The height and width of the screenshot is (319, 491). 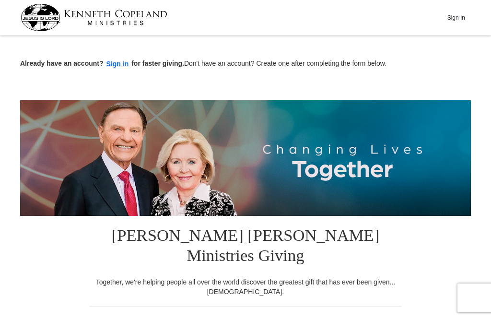 What do you see at coordinates (246, 287) in the screenshot?
I see `div: Together, we're helping people all over the world discover the greatest gift that has ever been g...` at bounding box center [246, 287].